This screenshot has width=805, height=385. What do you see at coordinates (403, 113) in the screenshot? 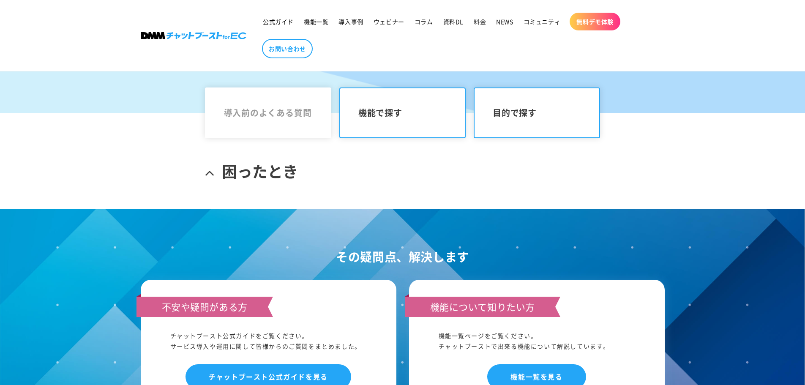
I see `a: 機能で探す` at bounding box center [403, 113].